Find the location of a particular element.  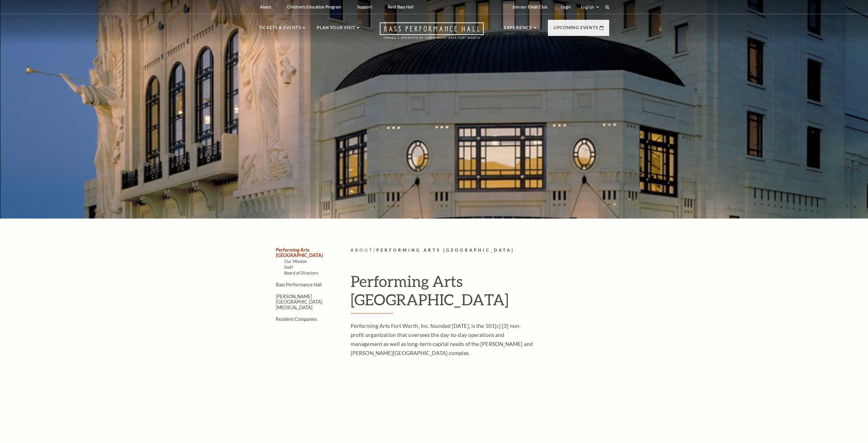

p: Upcoming Events is located at coordinates (576, 29).